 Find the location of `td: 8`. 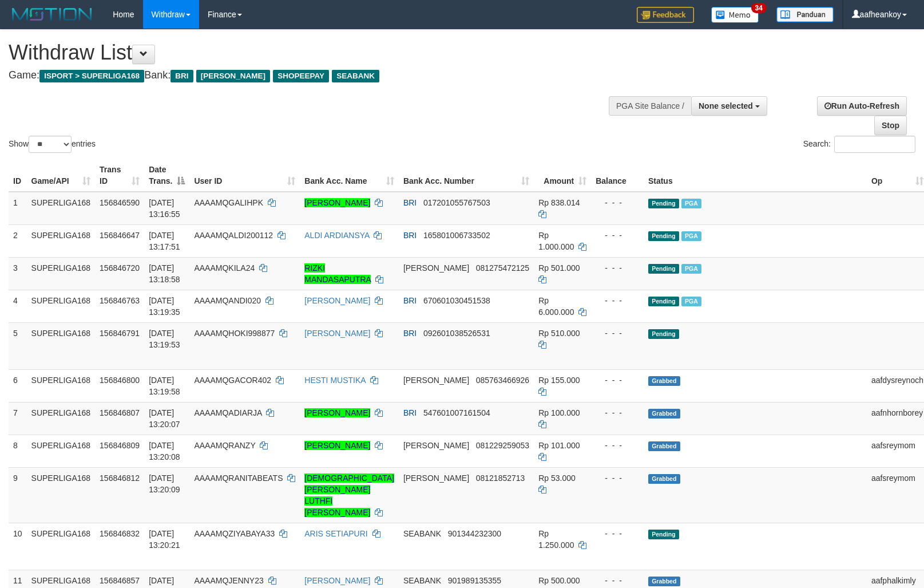

td: 8 is located at coordinates (17, 450).